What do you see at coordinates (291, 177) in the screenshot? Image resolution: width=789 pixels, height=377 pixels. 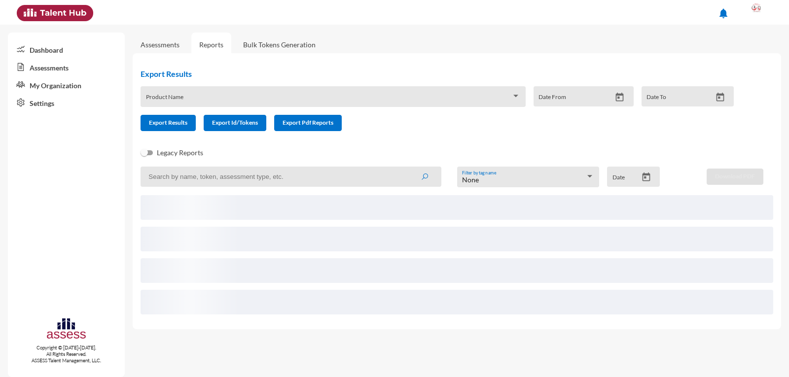 I see `input: Search by name, token, assessment type, etc.` at bounding box center [291, 177].